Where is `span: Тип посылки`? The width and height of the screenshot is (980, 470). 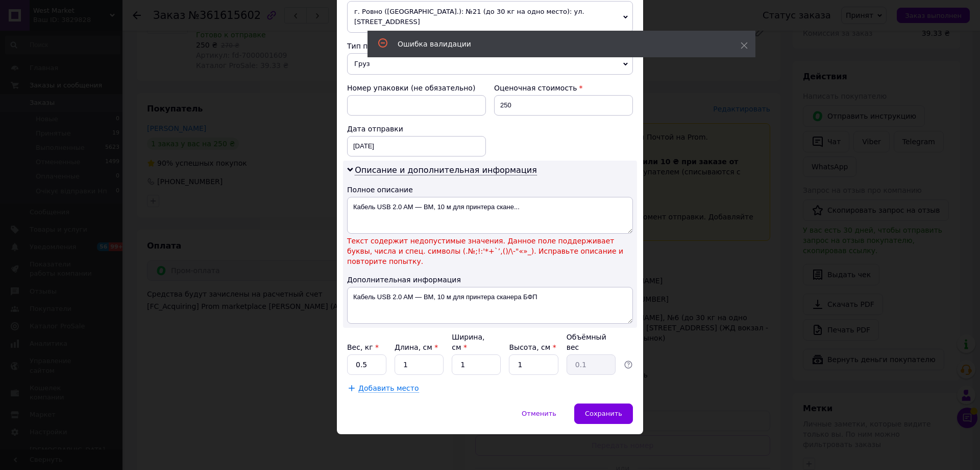 span: Тип посылки is located at coordinates (371, 46).